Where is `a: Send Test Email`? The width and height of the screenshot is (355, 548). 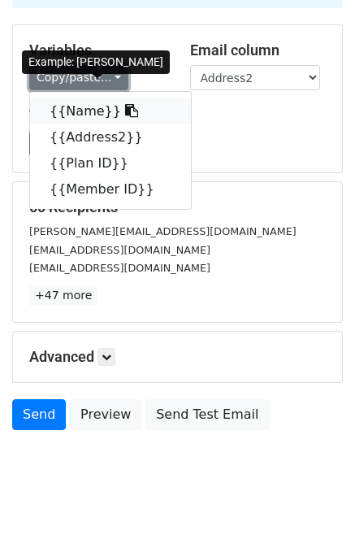 a: Send Test Email is located at coordinates (207, 415).